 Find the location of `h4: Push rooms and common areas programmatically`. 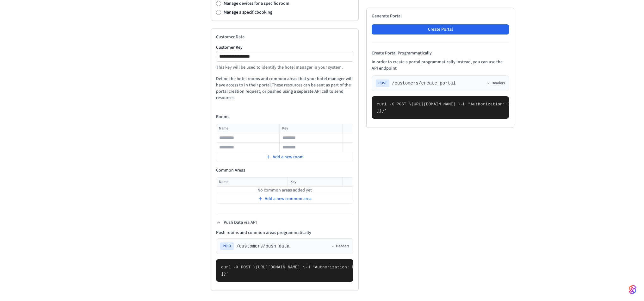

h4: Push rooms and common areas programmatically is located at coordinates (285, 233).